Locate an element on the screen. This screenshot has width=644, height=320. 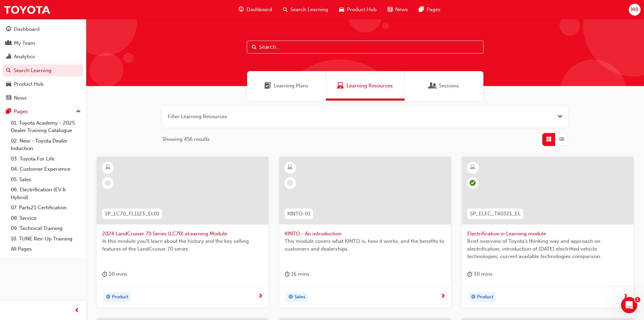
span: MB is located at coordinates (634, 10).